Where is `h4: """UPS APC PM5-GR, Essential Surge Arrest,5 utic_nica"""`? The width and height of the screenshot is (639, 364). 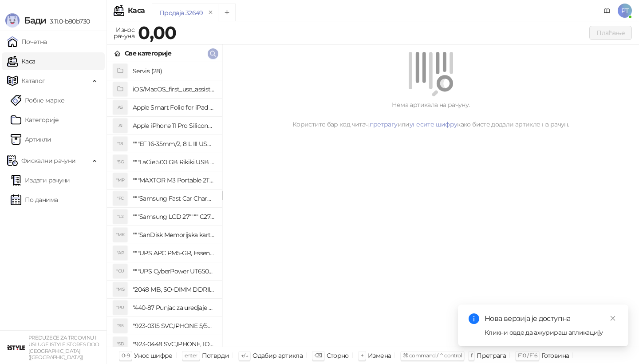
h4: """UPS APC PM5-GR, Essential Surge Arrest,5 utic_nica""" is located at coordinates (174, 253).